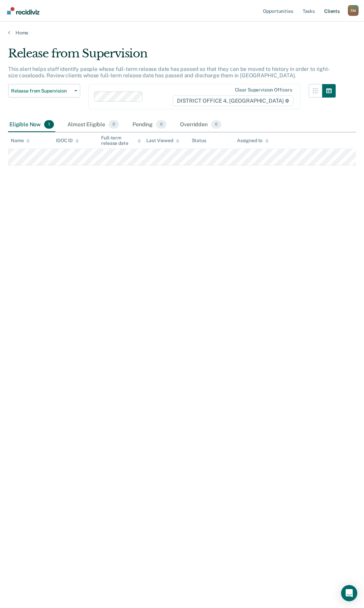  Describe the element at coordinates (20, 140) in the screenshot. I see `div: Name` at that location.